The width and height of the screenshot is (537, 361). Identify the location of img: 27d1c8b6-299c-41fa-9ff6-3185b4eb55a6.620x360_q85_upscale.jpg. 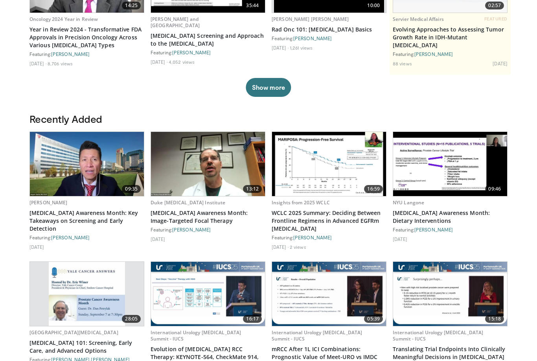
(87, 294).